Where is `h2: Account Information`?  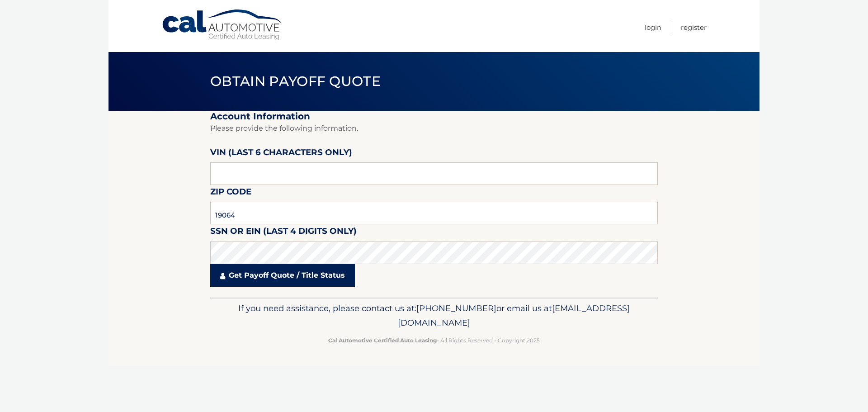
h2: Account Information is located at coordinates (434, 116).